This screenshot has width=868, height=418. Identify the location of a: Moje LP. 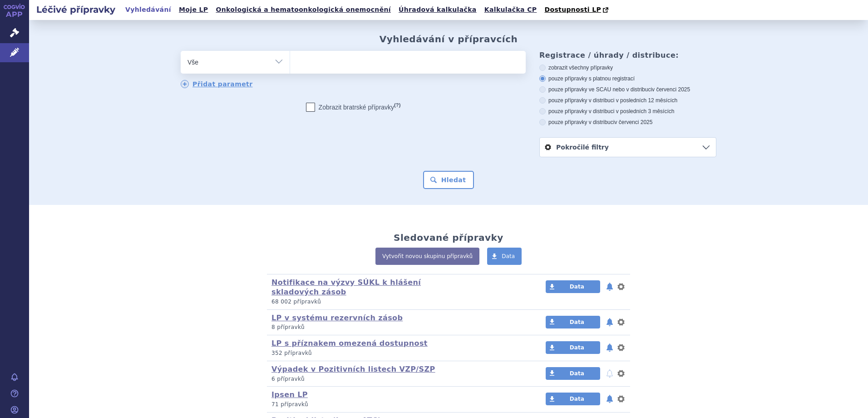
(193, 10).